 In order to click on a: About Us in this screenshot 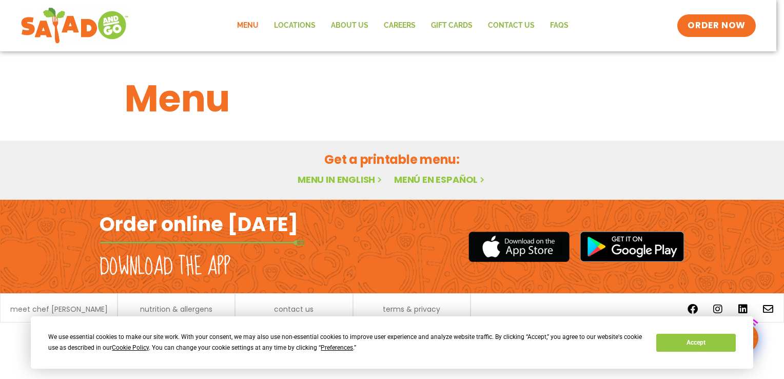, I will do `click(349, 26)`.